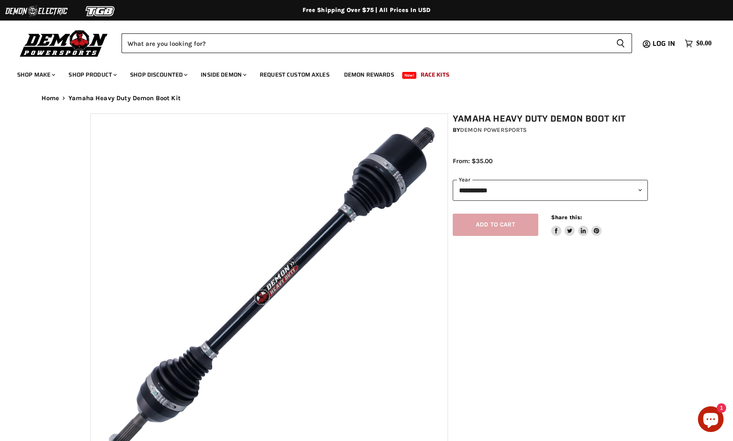 The height and width of the screenshot is (441, 733). What do you see at coordinates (125, 98) in the screenshot?
I see `span: Yamaha Heavy Duty Demon Boot Kit` at bounding box center [125, 98].